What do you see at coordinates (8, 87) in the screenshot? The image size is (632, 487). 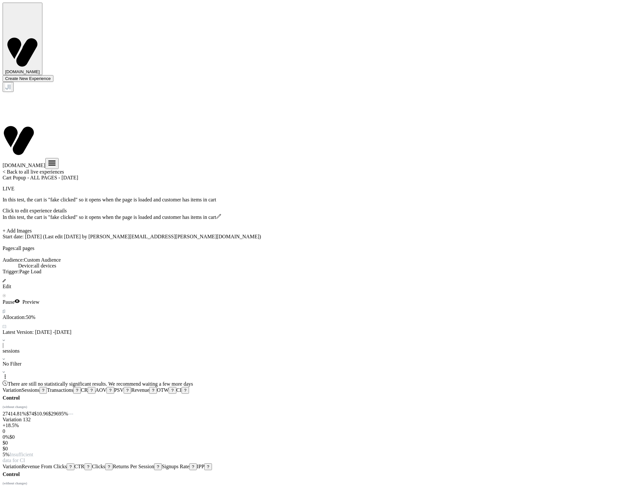 I see `div: JI` at bounding box center [8, 87].